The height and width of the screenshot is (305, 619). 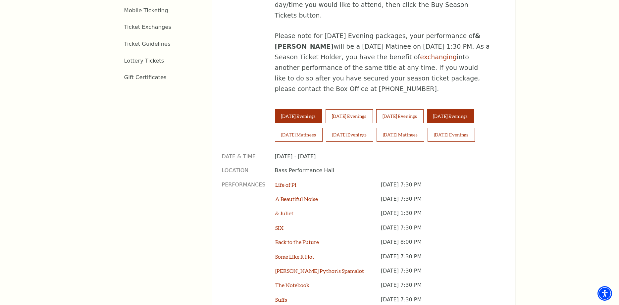 I want to click on a: exchanging, so click(x=438, y=57).